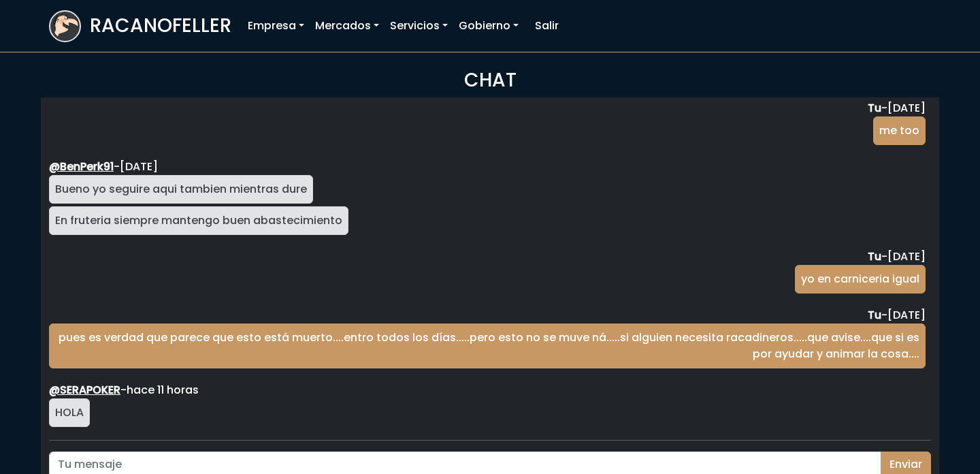 This screenshot has height=474, width=980. What do you see at coordinates (181, 189) in the screenshot?
I see `div: Bueno yo seguire aqui tambien mientras dure` at bounding box center [181, 189].